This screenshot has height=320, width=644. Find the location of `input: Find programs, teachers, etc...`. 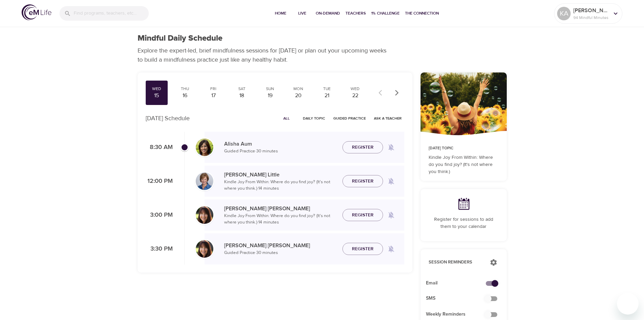

input: Find programs, teachers, etc... is located at coordinates (111, 13).